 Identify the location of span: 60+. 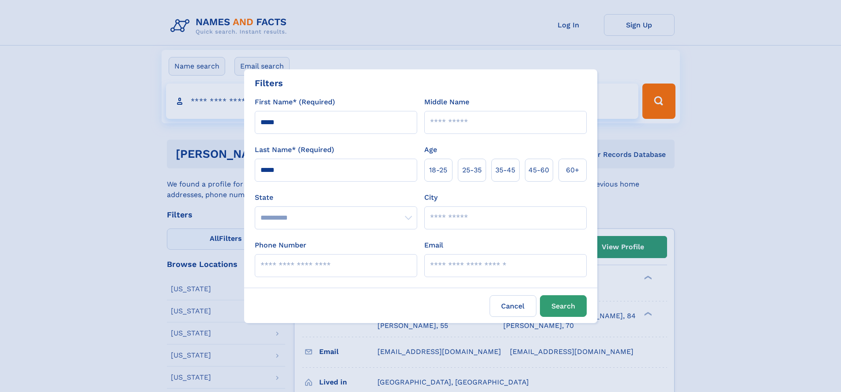
(573, 170).